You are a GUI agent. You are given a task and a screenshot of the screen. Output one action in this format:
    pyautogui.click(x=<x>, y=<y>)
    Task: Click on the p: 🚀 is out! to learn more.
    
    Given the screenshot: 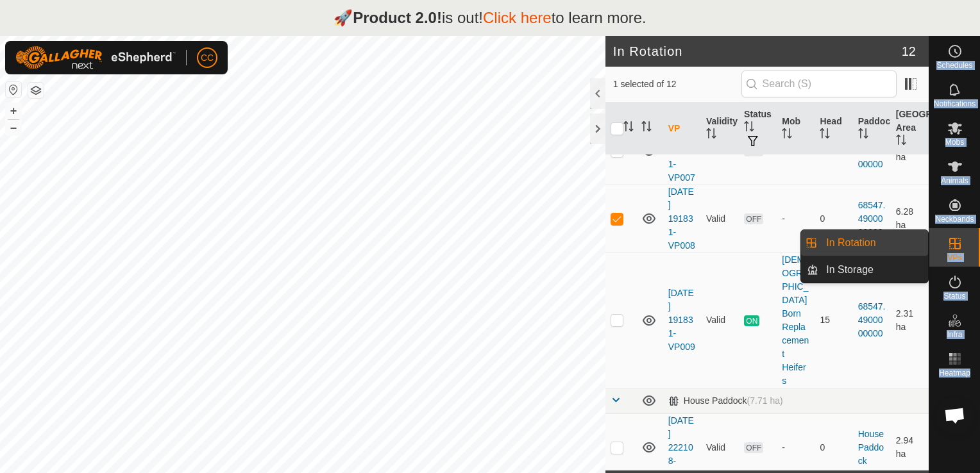 What is the action you would take?
    pyautogui.click(x=490, y=18)
    